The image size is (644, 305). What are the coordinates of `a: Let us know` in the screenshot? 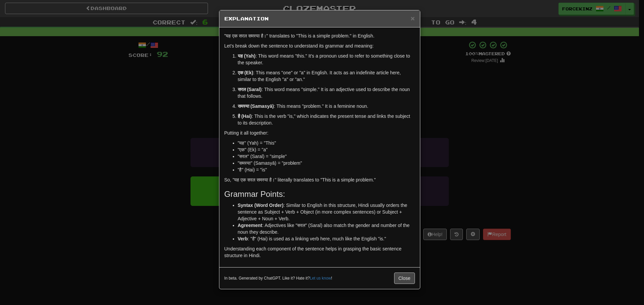 It's located at (321, 278).